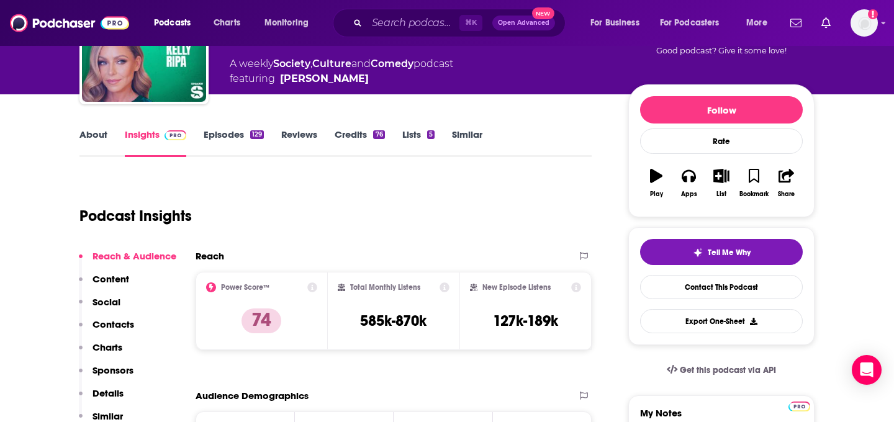 This screenshot has height=422, width=894. Describe the element at coordinates (728, 370) in the screenshot. I see `span: Get this podcast via API` at that location.